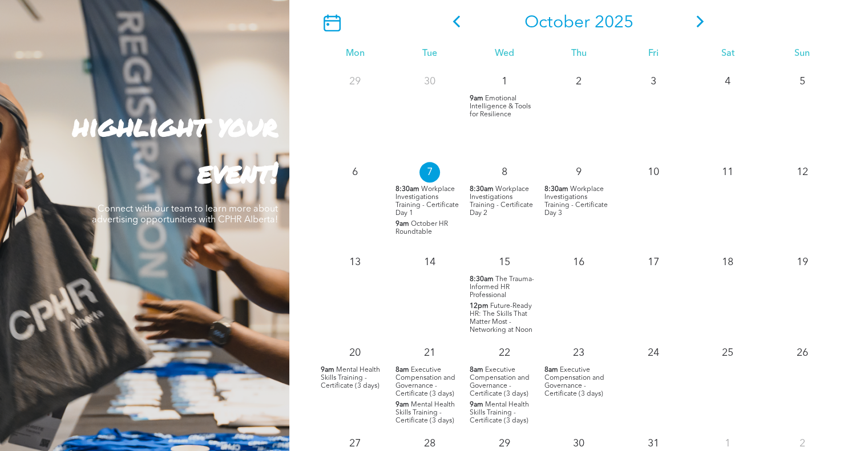 The image size is (868, 451). What do you see at coordinates (802, 82) in the screenshot?
I see `p: 5` at bounding box center [802, 82].